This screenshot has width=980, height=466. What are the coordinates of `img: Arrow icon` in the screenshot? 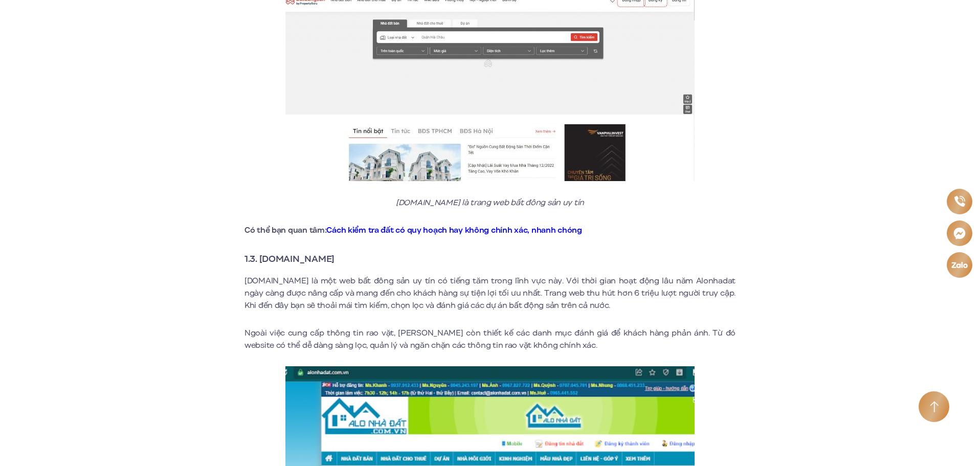 It's located at (934, 407).